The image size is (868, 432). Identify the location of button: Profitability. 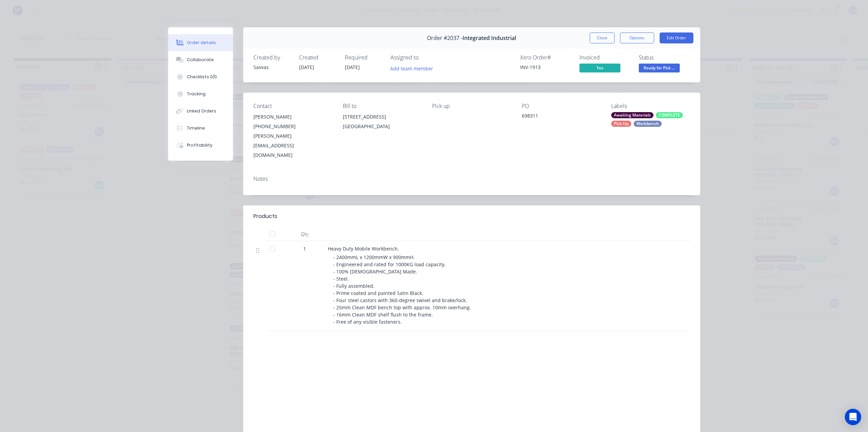
(201, 145).